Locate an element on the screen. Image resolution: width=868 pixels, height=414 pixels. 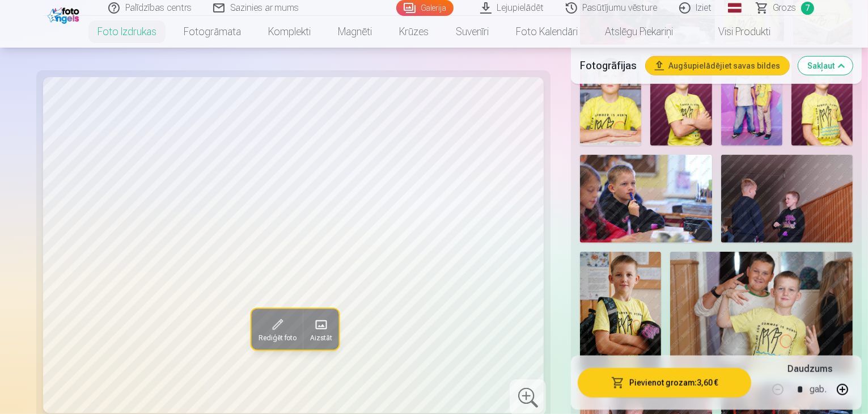
h5: Daudzums is located at coordinates (810, 369).